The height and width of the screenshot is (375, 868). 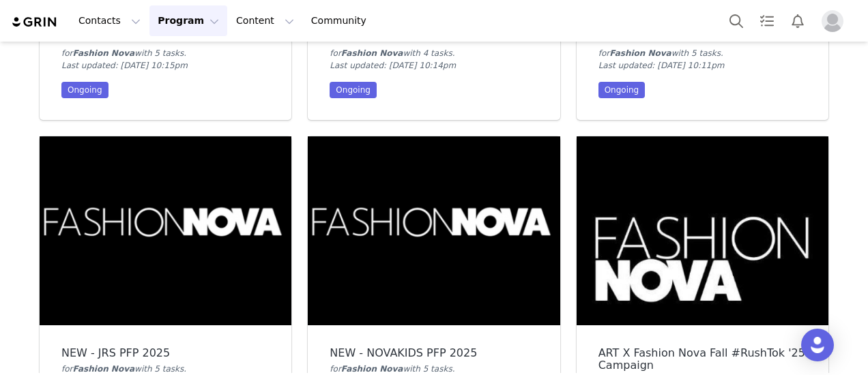 I want to click on div: Open Intercom Messenger, so click(x=818, y=345).